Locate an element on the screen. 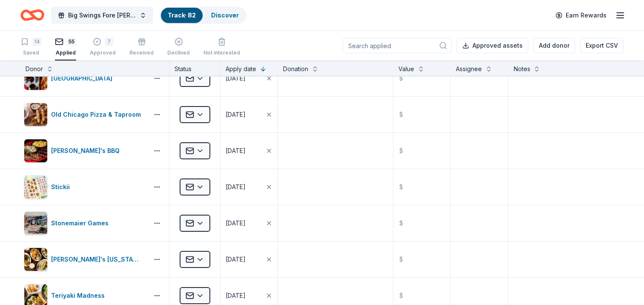 The image size is (644, 305). div: Value is located at coordinates (406, 69).